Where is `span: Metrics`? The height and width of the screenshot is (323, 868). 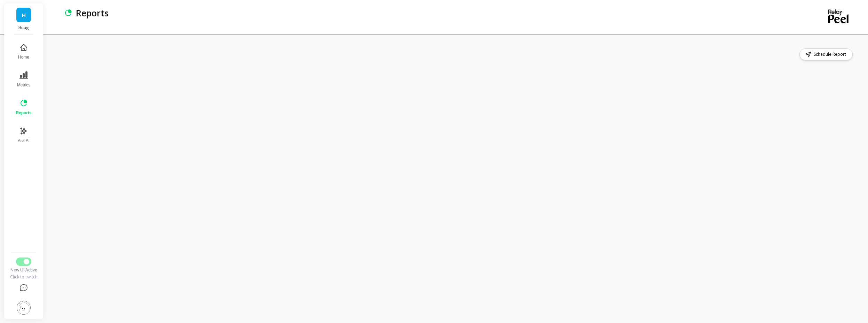 span: Metrics is located at coordinates (24, 85).